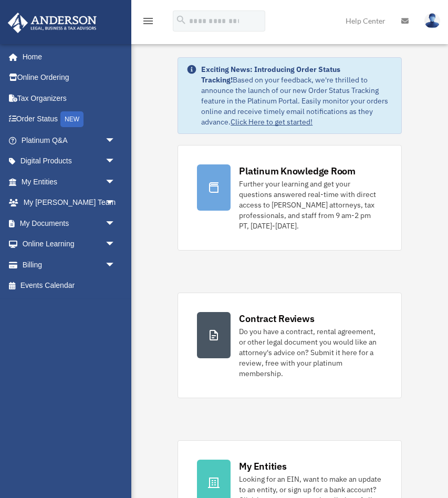 The image size is (448, 498). What do you see at coordinates (297, 171) in the screenshot?
I see `div: Platinum Knowledge Room` at bounding box center [297, 171].